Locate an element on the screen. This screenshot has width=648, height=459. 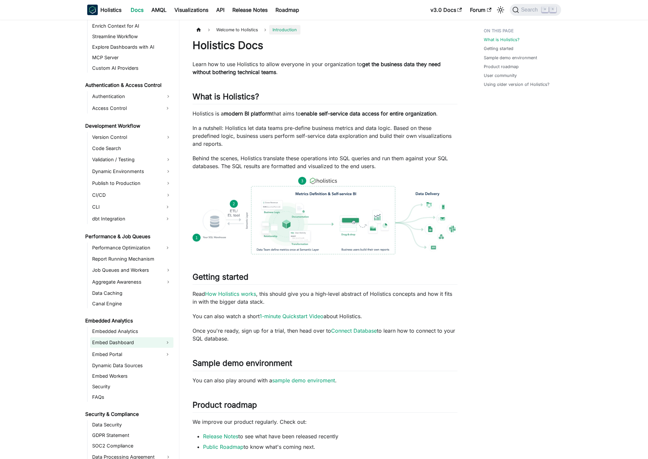
a: Job Queues and Workers is located at coordinates (132, 270).